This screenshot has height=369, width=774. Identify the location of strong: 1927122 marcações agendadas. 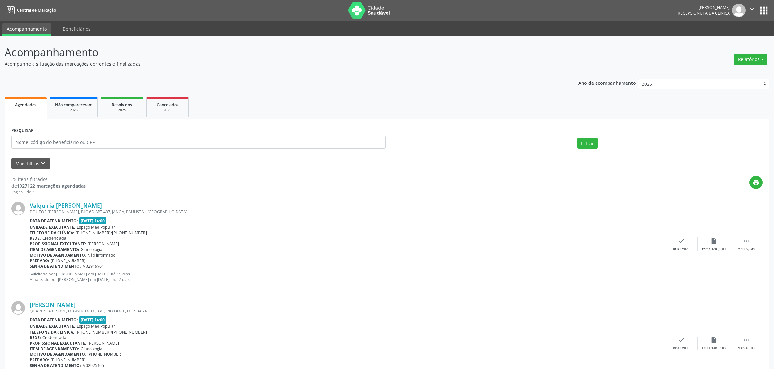
(51, 186).